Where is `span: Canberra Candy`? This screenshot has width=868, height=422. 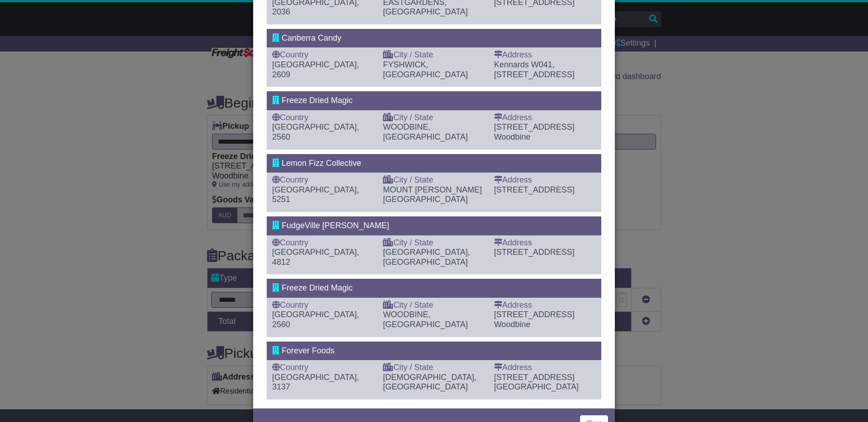 span: Canberra Candy is located at coordinates (312, 38).